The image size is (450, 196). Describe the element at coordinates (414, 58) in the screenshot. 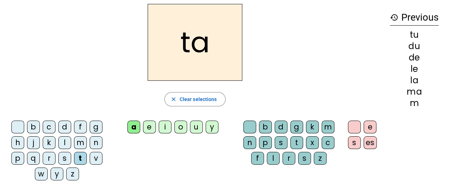

I see `div: de` at that location.